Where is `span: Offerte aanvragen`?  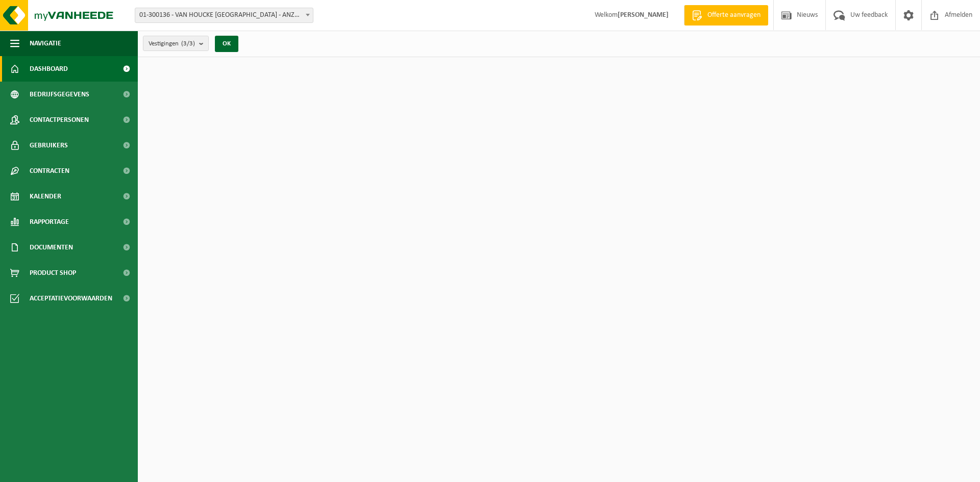 span: Offerte aanvragen is located at coordinates (734, 15).